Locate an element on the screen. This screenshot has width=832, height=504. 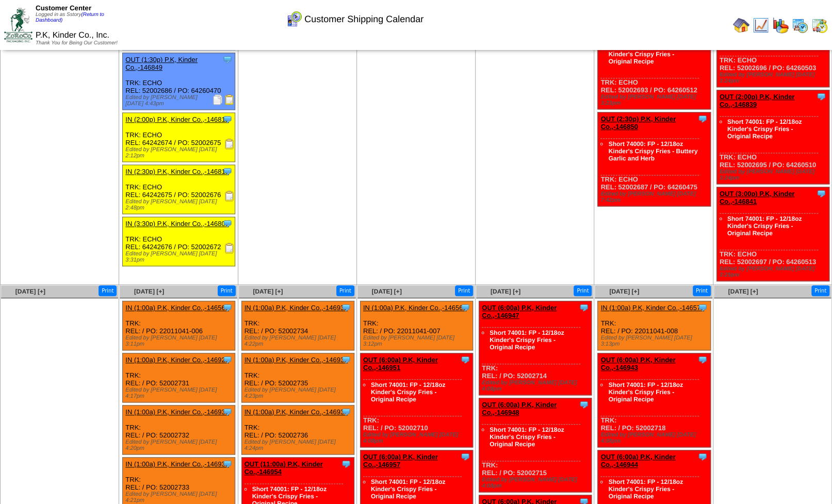
a: IN (2:00p) P.K, Kinder Co.,-146812 is located at coordinates (177, 119).